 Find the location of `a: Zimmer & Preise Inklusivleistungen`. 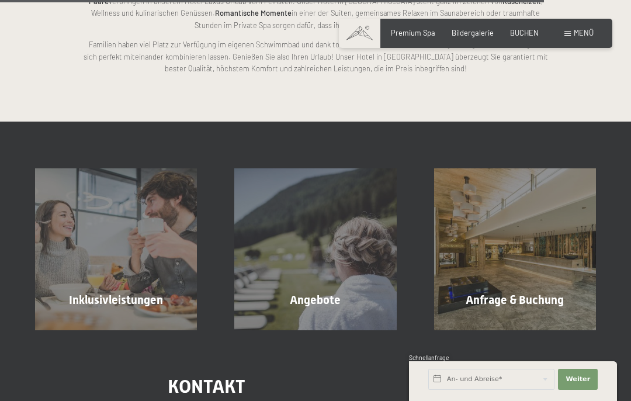

a: Zimmer & Preise Inklusivleistungen is located at coordinates (116, 249).